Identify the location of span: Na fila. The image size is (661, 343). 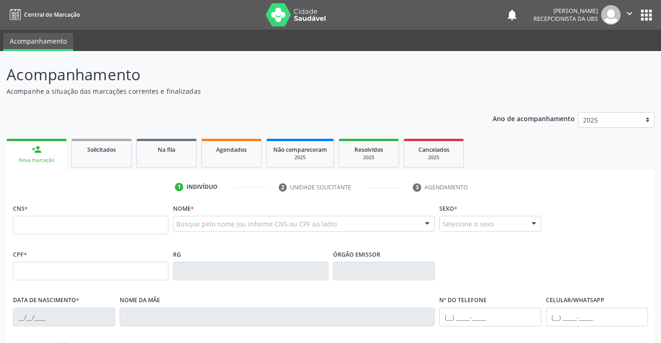
(167, 149).